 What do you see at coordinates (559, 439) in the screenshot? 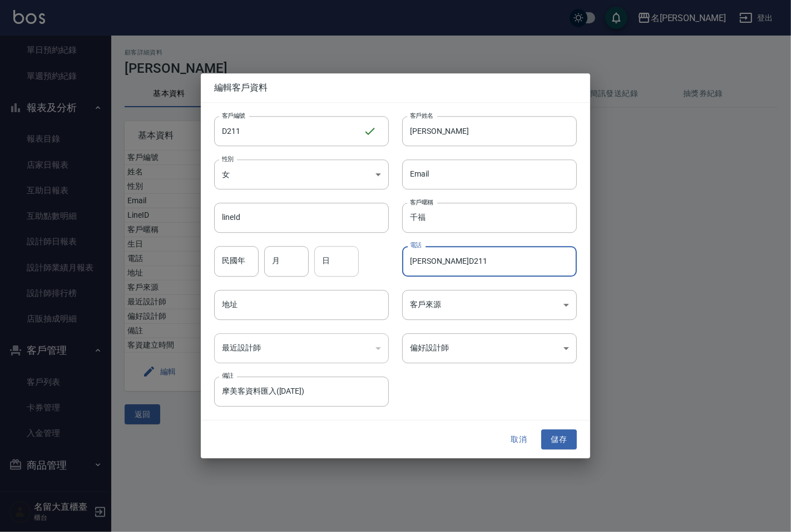
I see `button: 儲存` at bounding box center [559, 439].